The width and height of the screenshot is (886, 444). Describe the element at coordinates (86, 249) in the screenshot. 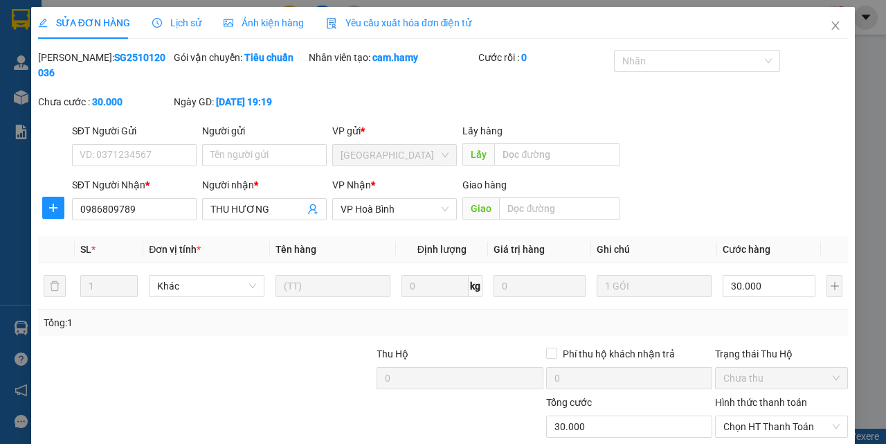

I see `span: SL` at that location.